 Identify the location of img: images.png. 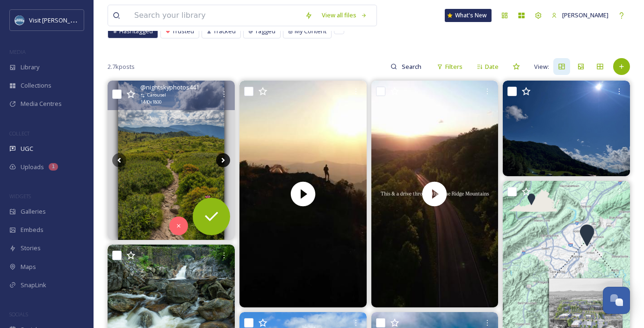
(20, 20).